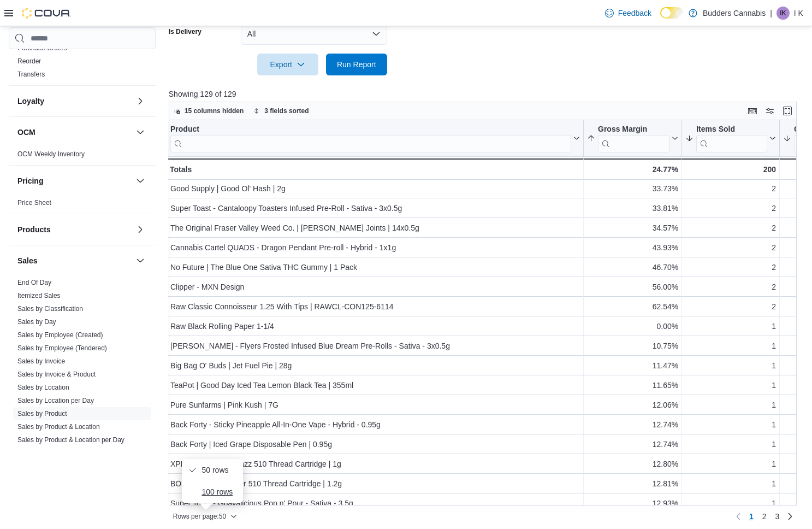  What do you see at coordinates (778, 516) in the screenshot?
I see `a: Page 3 of 3` at bounding box center [778, 516].